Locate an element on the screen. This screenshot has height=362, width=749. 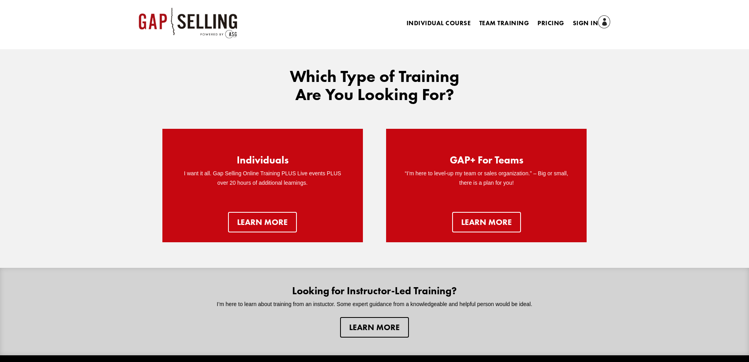
a: Sign In is located at coordinates (592, 24).